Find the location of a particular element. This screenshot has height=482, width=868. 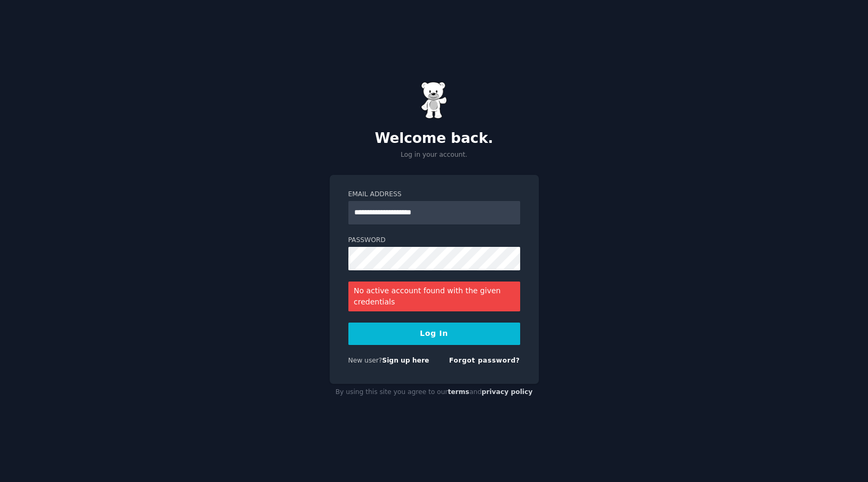

label: Password is located at coordinates (434, 241).